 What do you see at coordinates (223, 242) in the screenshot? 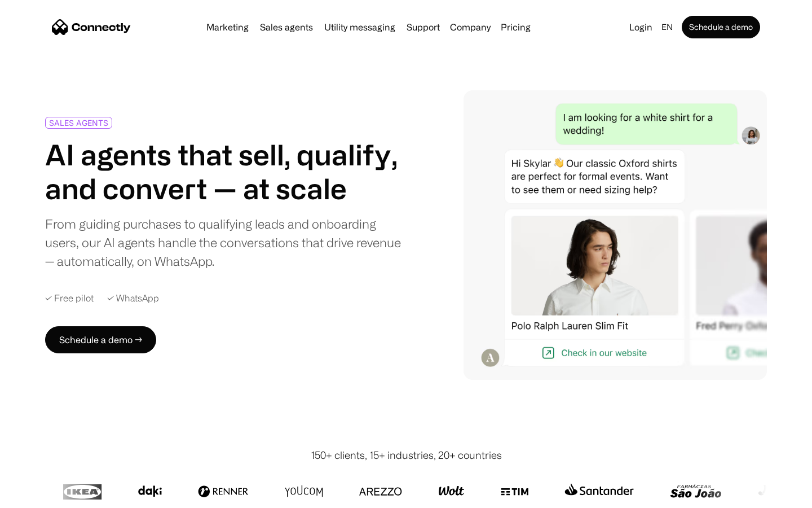
I see `div: From guiding purchases to qualifying leads and onboarding users, our AI agents handle the convers...` at bounding box center [223, 242].